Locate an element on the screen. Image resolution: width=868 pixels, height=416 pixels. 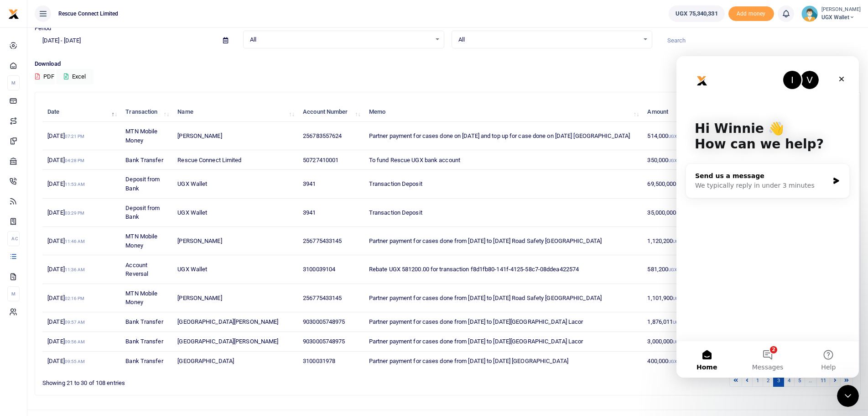
li: Wallet ballance is located at coordinates (697, 14).